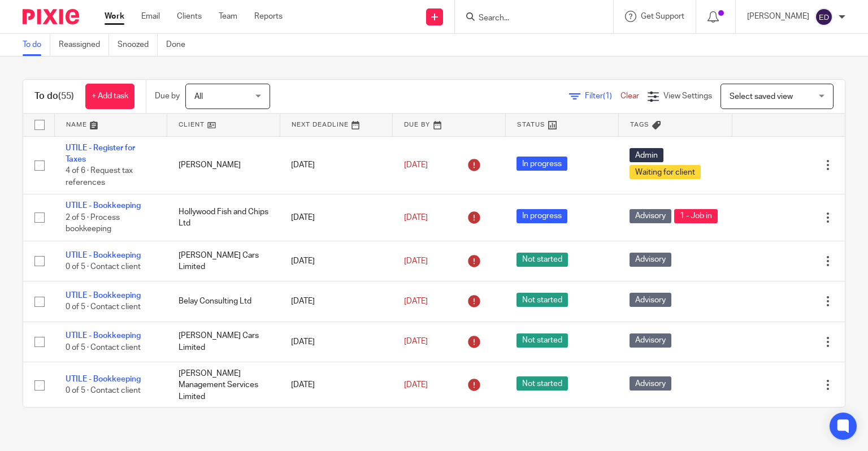  I want to click on td: Belay Consulting Ltd, so click(224, 301).